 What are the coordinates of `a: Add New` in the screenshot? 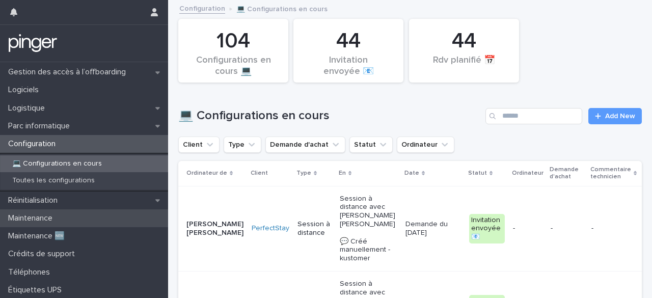 It's located at (615, 116).